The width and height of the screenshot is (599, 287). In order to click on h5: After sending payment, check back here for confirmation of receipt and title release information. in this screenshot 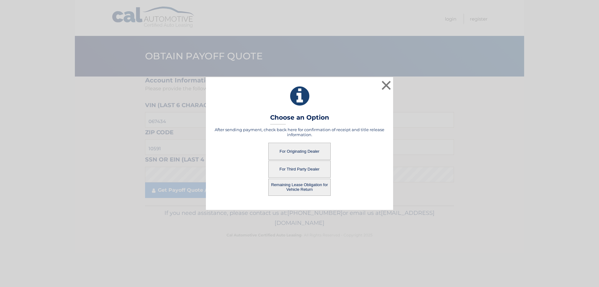, I will do `click(300, 132)`.